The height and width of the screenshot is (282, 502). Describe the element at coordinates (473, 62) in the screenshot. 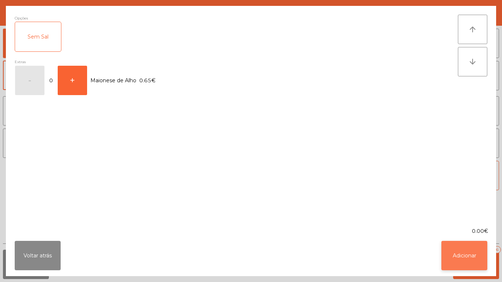

I see `i: arrow_downward` at that location.